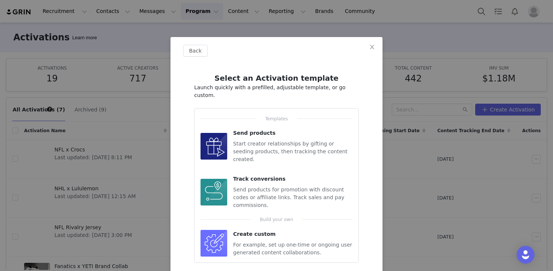 The image size is (553, 271). Describe the element at coordinates (525, 255) in the screenshot. I see `div: Open Intercom Messenger` at that location.